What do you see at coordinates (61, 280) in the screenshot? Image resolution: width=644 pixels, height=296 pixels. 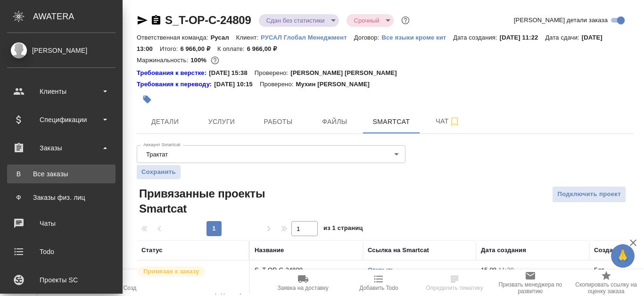 I see `a: Проекты SC` at bounding box center [61, 280].